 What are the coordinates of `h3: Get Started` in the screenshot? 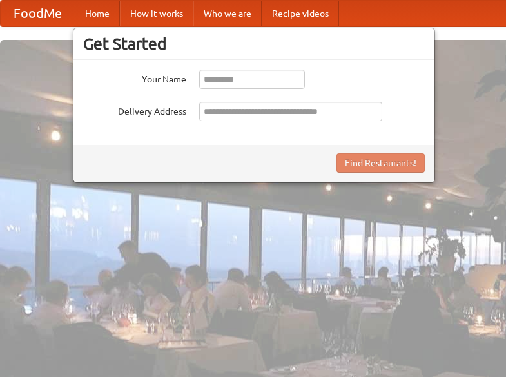 It's located at (254, 44).